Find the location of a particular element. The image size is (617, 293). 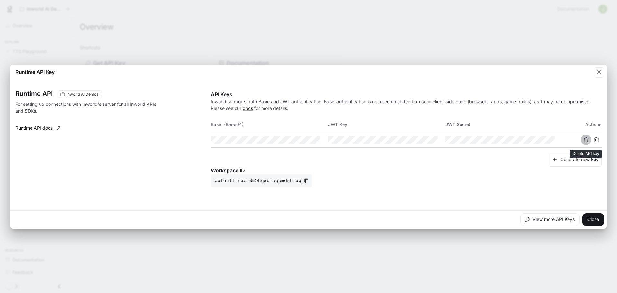

th: JWT Secret is located at coordinates (504, 124).